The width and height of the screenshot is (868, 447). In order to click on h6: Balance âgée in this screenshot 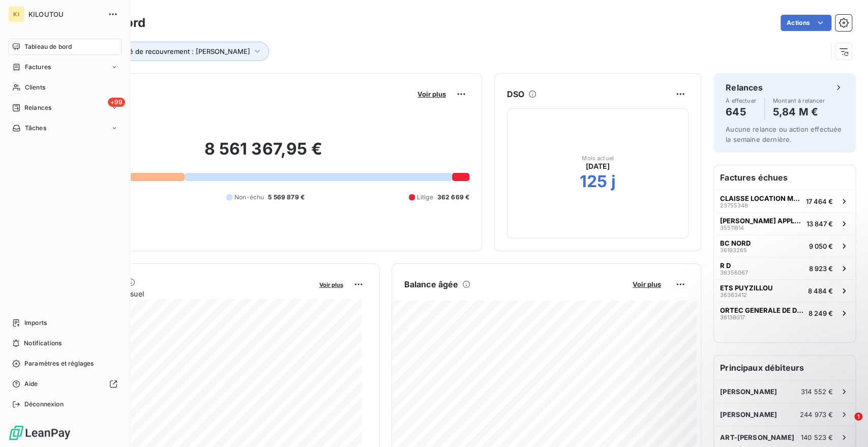, I will do `click(431, 284)`.